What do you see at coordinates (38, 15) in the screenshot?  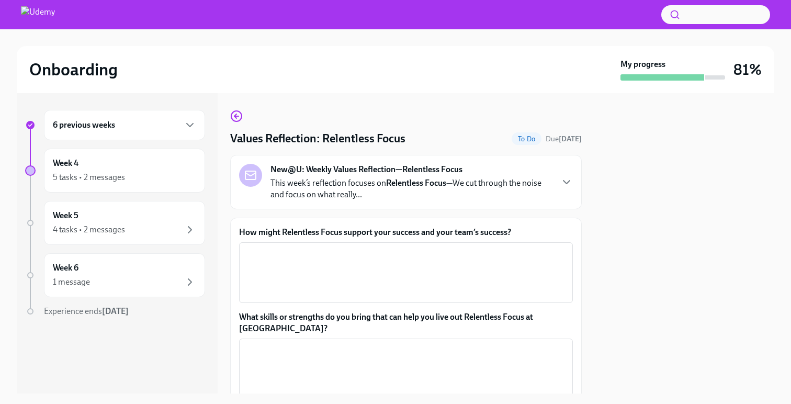 I see `img: Udemy` at bounding box center [38, 15].